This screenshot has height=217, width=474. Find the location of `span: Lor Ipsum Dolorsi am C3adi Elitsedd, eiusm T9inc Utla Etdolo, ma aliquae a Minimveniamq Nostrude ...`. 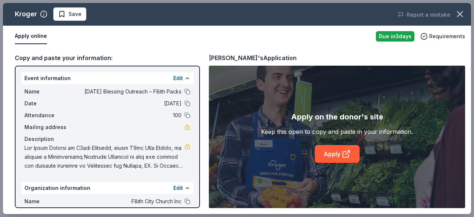

span: Lor Ipsum Dolorsi am C3adi Elitsedd, eiusm T9inc Utla Etdolo, ma aliquae a Minimveniamq Nostrude ... is located at coordinates (104, 157).